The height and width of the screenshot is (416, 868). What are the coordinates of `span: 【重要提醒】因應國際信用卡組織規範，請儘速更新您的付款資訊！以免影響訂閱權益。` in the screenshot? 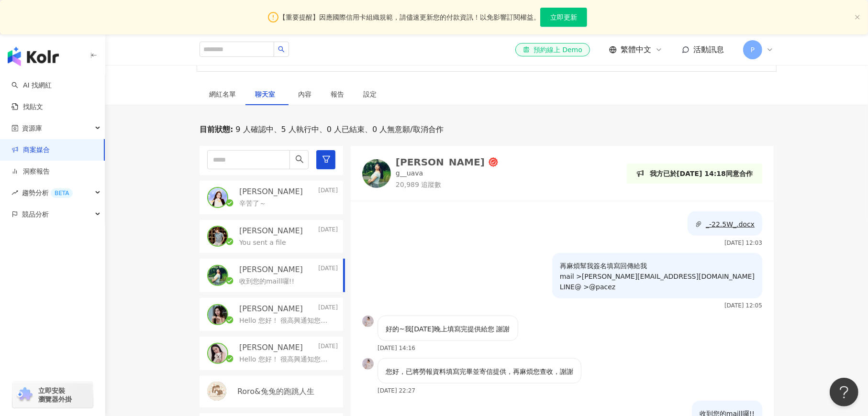 It's located at (410, 17).